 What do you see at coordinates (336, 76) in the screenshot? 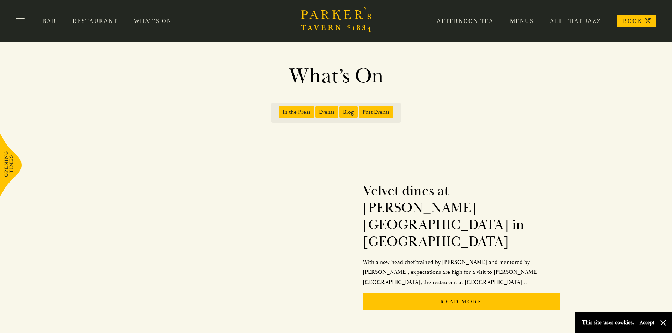
I see `h1: What’s On` at bounding box center [336, 76].